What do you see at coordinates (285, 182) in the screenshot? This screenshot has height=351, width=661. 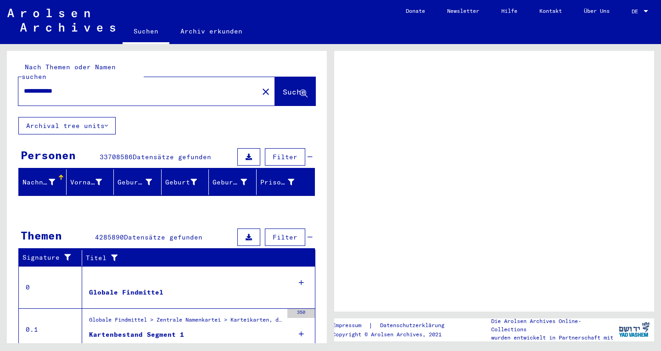 I see `mat-header-cell: Prisoner #` at bounding box center [285, 182].